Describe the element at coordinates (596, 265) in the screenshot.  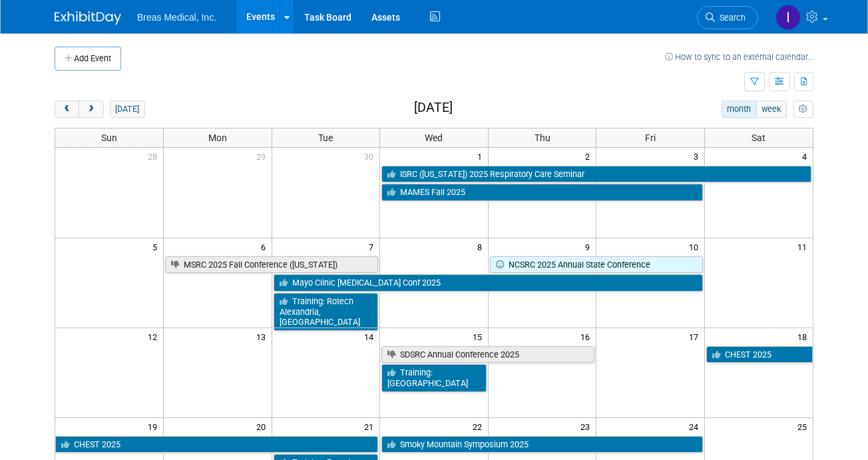
I see `a: NCSRC 2025 Annual State Conference` at that location.